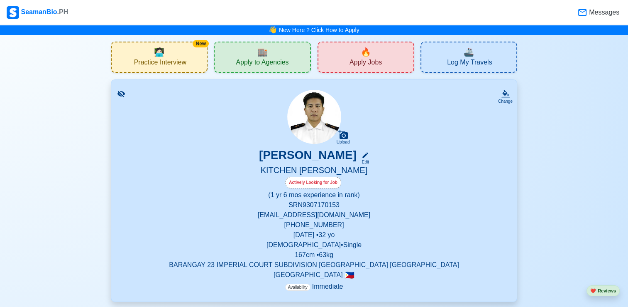 The width and height of the screenshot is (628, 307). What do you see at coordinates (469, 52) in the screenshot?
I see `span: travel` at bounding box center [469, 52].